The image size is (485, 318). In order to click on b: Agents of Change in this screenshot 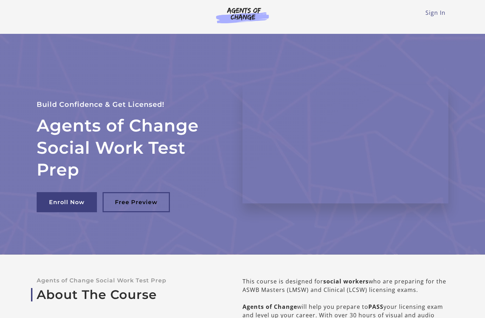, I will do `click(269, 306)`.